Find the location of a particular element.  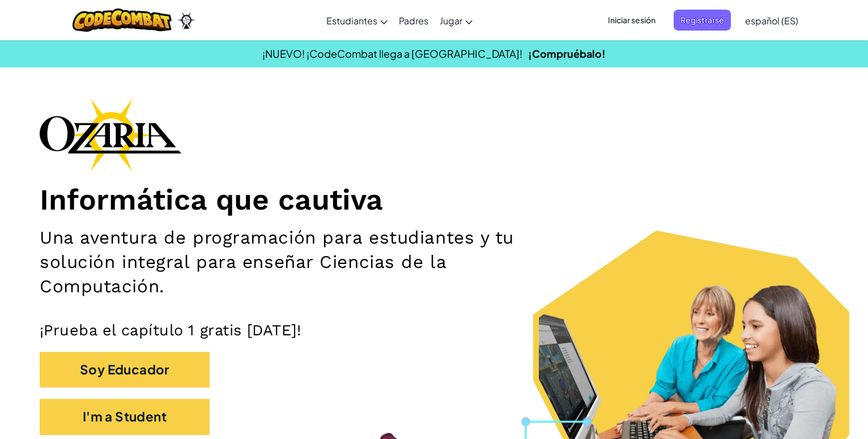

button: Soy Educador is located at coordinates (125, 370).